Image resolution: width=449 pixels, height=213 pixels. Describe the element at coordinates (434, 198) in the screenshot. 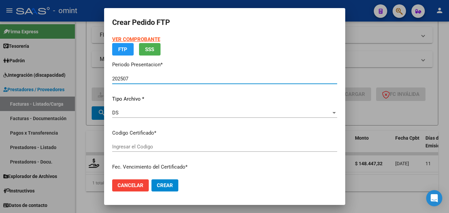

I see `div: Open Intercom Messenger` at that location.